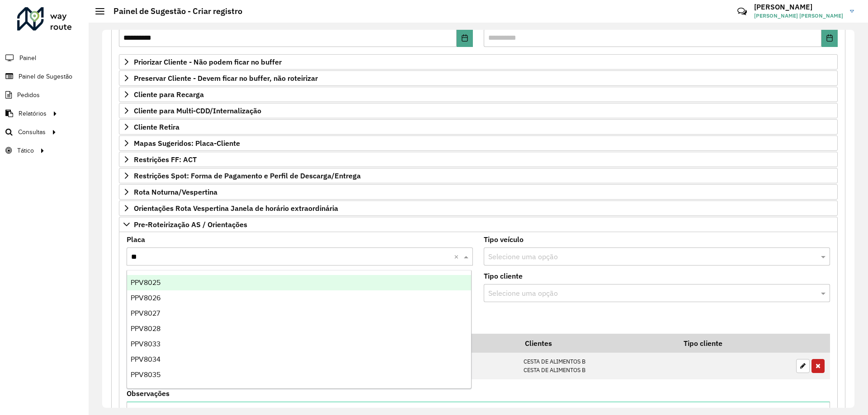  Describe the element at coordinates (32, 132) in the screenshot. I see `span: Consultas` at that location.